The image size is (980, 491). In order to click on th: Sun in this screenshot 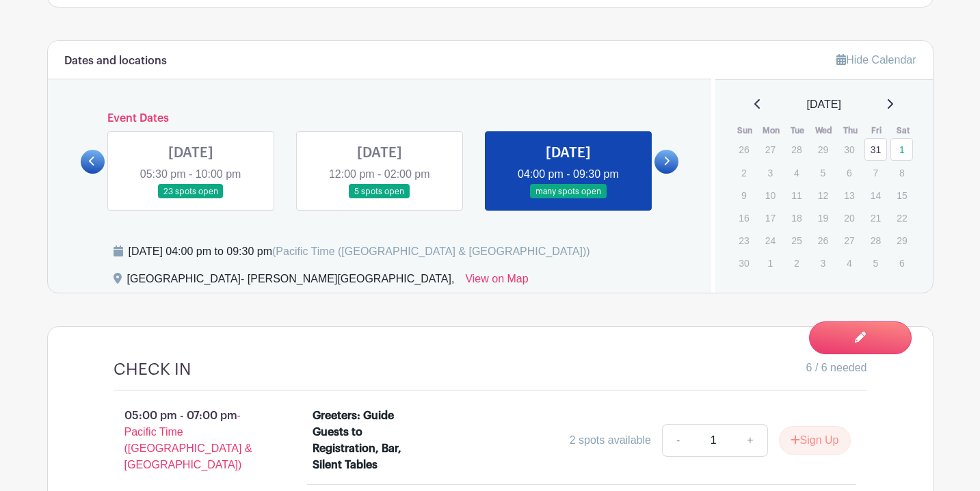, I will do `click(745, 130)`.